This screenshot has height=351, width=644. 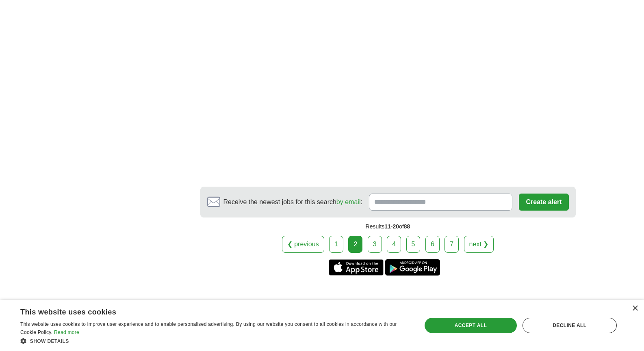 What do you see at coordinates (356, 268) in the screenshot?
I see `a: Get the iPhone app` at bounding box center [356, 268].